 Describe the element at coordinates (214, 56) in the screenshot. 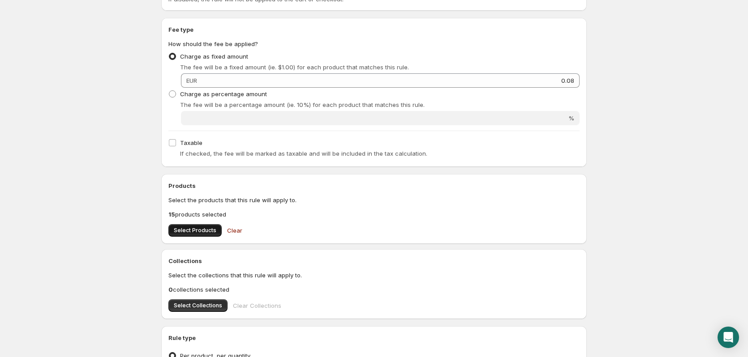

I see `span: Charge as fixed amount` at that location.